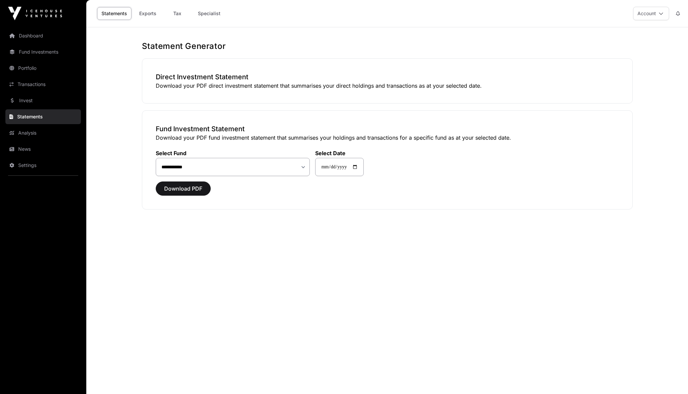  What do you see at coordinates (651, 13) in the screenshot?
I see `button: Account` at bounding box center [651, 13].